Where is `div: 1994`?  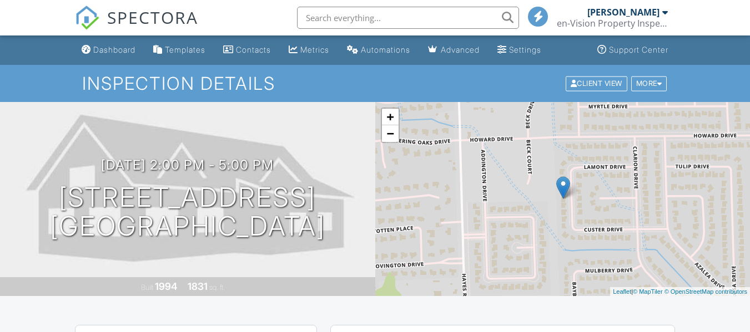 div: 1994 is located at coordinates (166, 286).